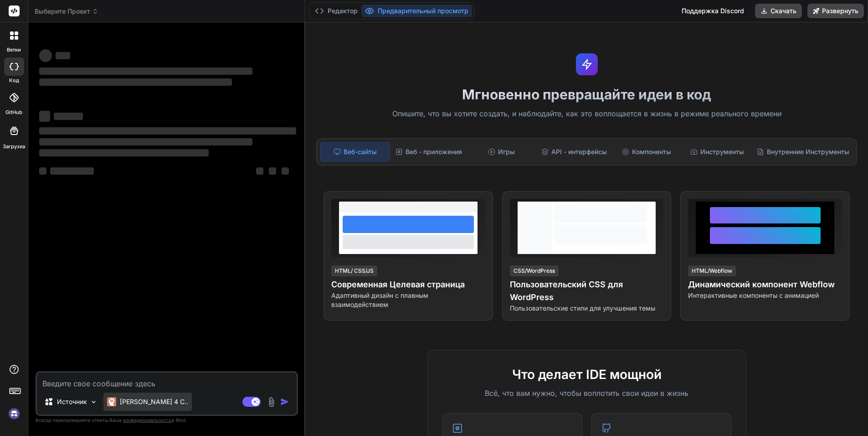  I want to click on ya-tr-span: Современная Целевая страница, so click(397, 284).